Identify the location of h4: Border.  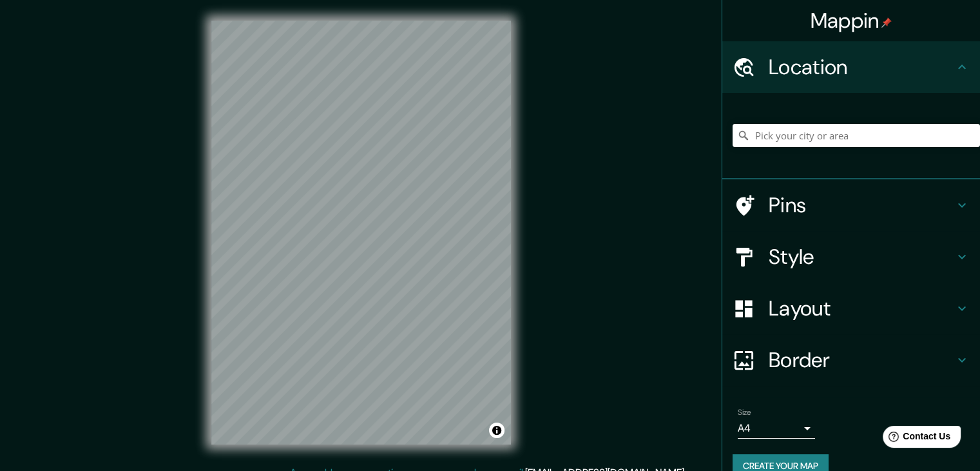
(861, 360).